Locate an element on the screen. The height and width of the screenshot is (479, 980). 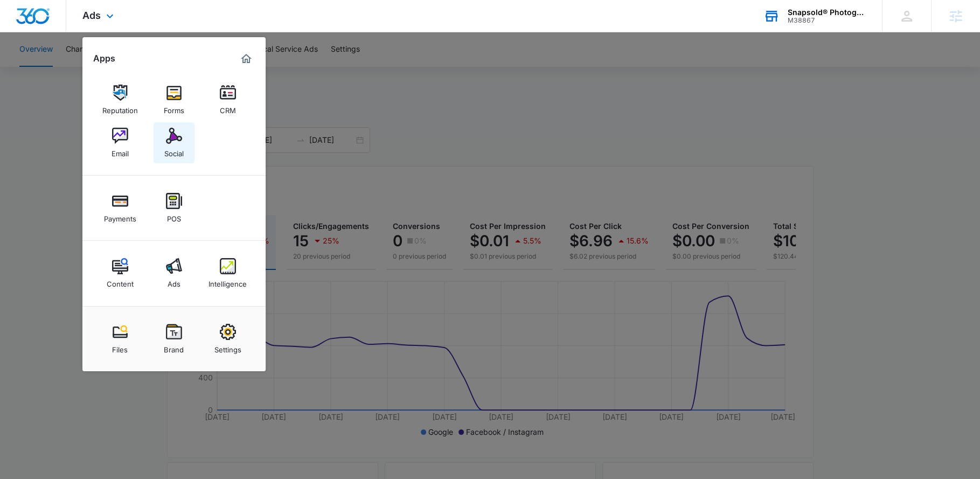
a: Reputation is located at coordinates (120, 99).